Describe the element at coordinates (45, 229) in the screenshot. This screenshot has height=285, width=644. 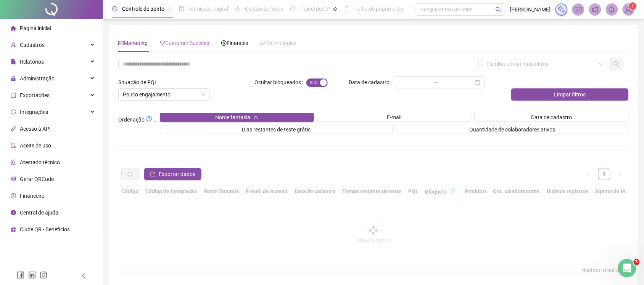
I see `span: Clube QR - Beneficios` at that location.